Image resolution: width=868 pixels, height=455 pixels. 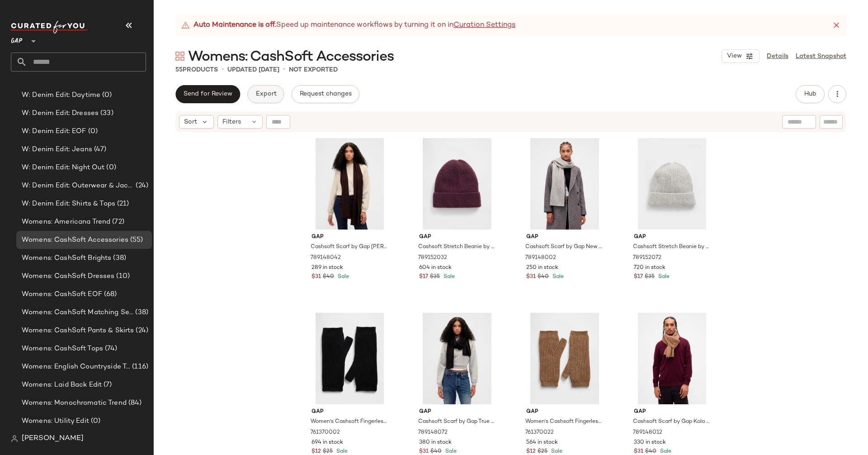 What do you see at coordinates (433, 433) in the screenshot?
I see `span: 789148072` at bounding box center [433, 433].